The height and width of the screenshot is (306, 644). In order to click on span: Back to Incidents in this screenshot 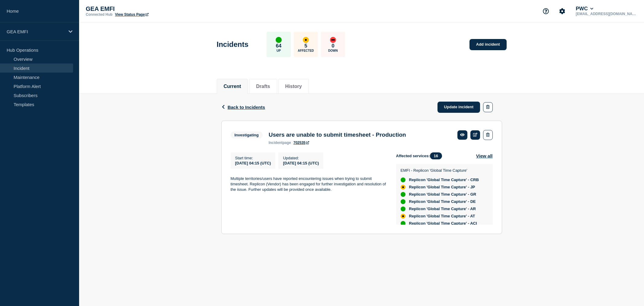, I will do `click(246, 107)`.